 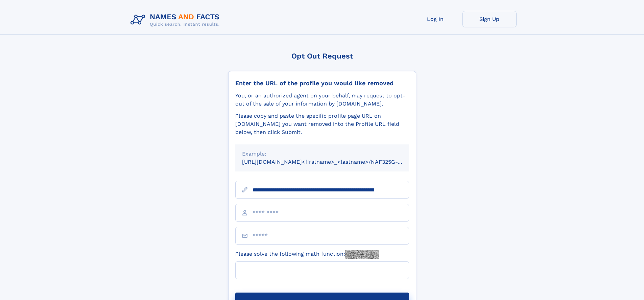 What do you see at coordinates (322, 56) in the screenshot?
I see `div: Opt Out Request` at bounding box center [322, 56].